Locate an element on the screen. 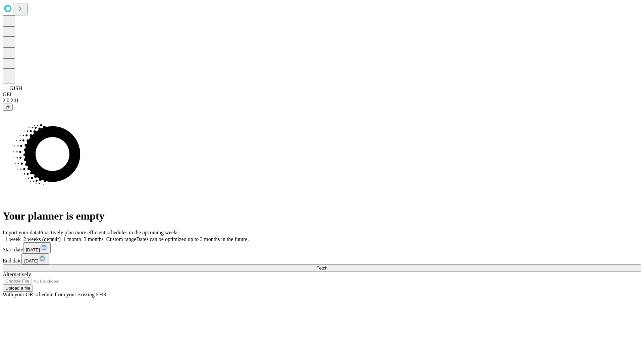  span: Import your data is located at coordinates (21, 232).